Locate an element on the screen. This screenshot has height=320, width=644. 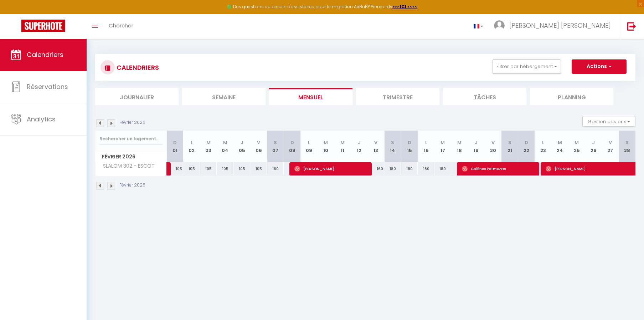
th: 15 is located at coordinates (409, 147).